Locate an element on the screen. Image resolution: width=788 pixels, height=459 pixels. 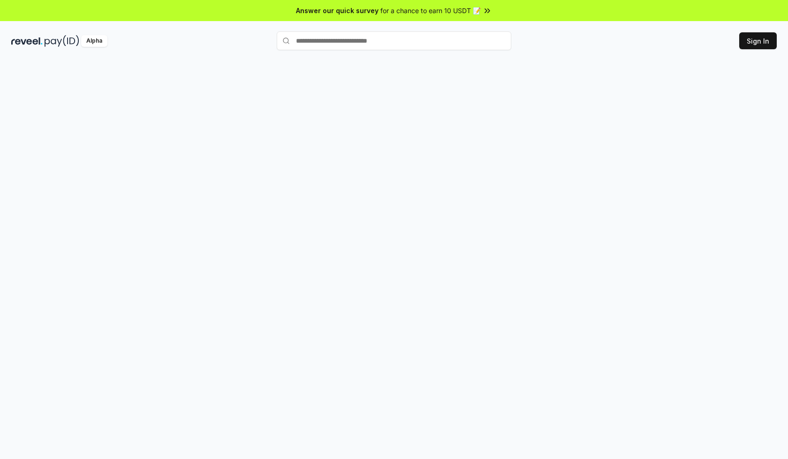
button: Sign In is located at coordinates (758, 41).